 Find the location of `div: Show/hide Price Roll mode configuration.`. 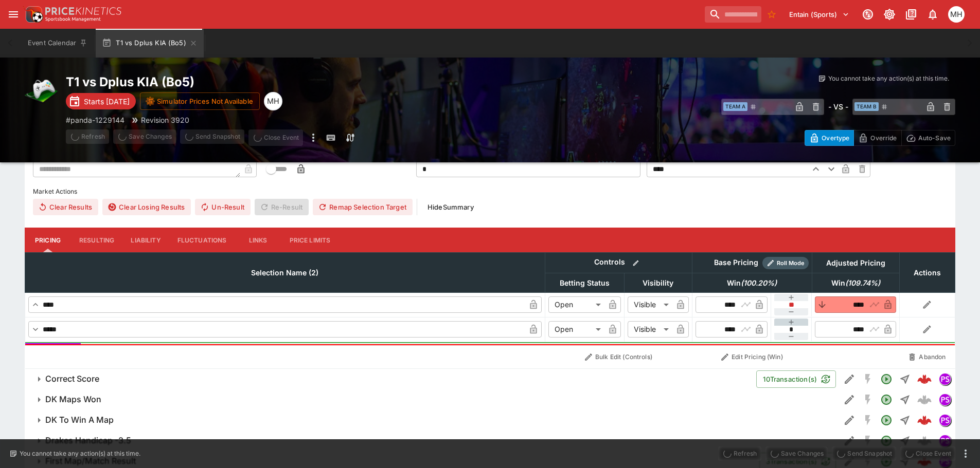

div: Show/hide Price Roll mode configuration. is located at coordinates (786, 263).